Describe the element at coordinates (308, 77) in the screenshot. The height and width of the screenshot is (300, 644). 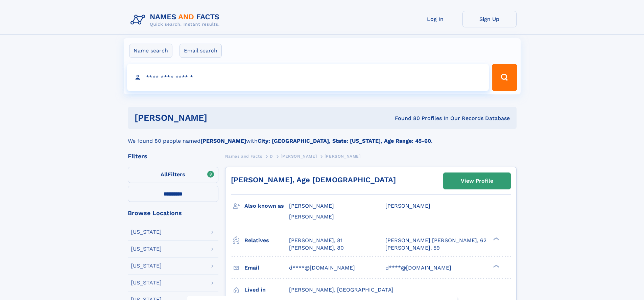
I see `input: search input` at that location.